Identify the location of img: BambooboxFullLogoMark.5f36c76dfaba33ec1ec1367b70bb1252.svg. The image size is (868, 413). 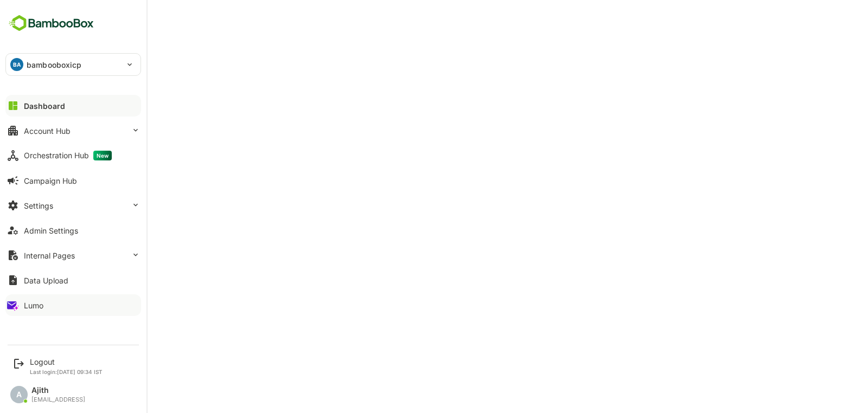
(51, 23).